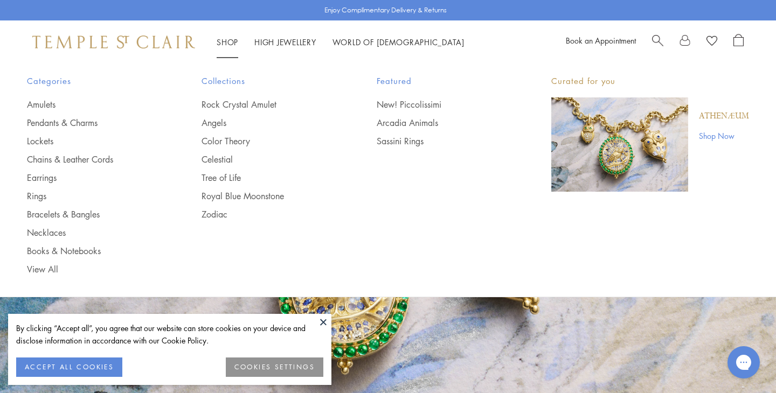 This screenshot has width=776, height=393. Describe the element at coordinates (267, 104) in the screenshot. I see `a: Rock Crystal Amulet` at that location.